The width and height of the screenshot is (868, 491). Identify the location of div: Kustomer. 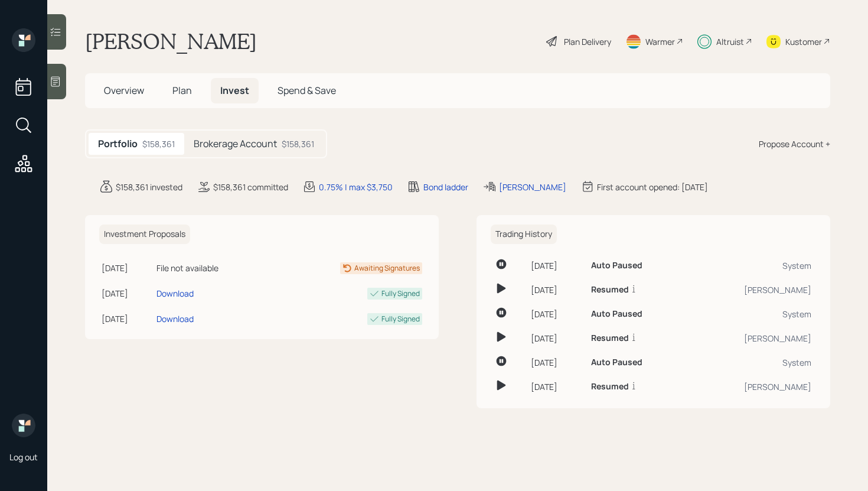
(804, 41).